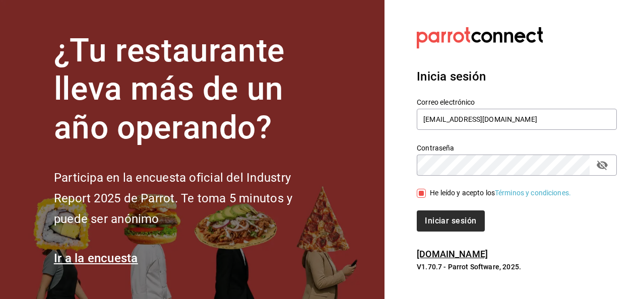 The width and height of the screenshot is (641, 299). I want to click on a: Términos y condiciones., so click(533, 193).